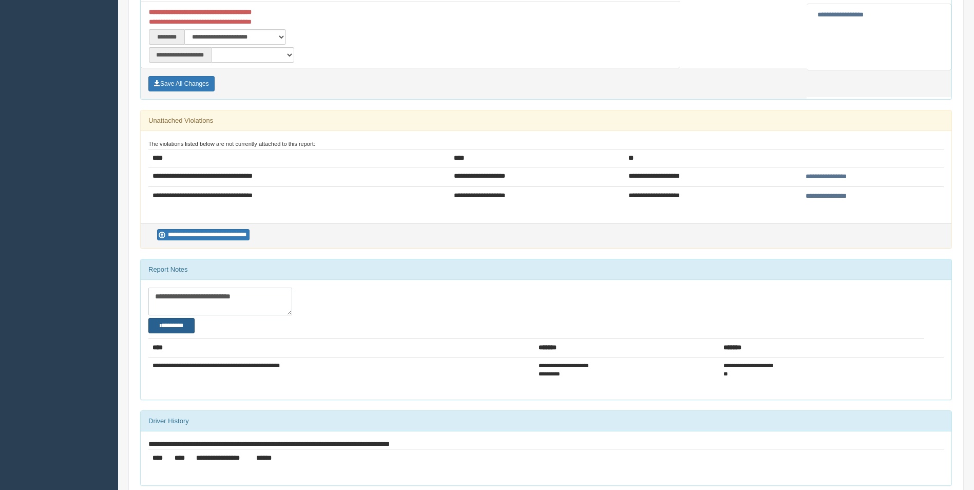  I want to click on div: Report Notes, so click(546, 269).